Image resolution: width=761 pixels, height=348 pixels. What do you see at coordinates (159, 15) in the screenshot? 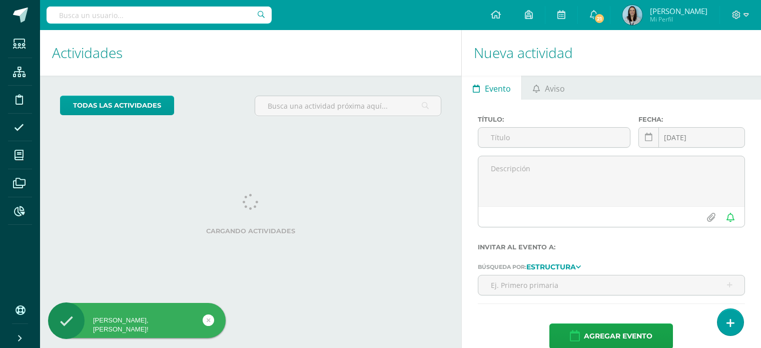
I see `input: Busca un usuario...` at bounding box center [159, 15].